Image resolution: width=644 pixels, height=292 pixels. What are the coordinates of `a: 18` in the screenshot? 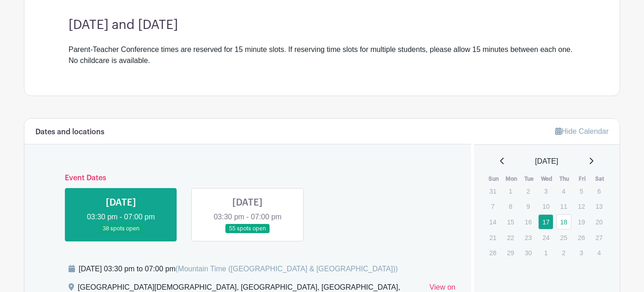 It's located at (563, 222).